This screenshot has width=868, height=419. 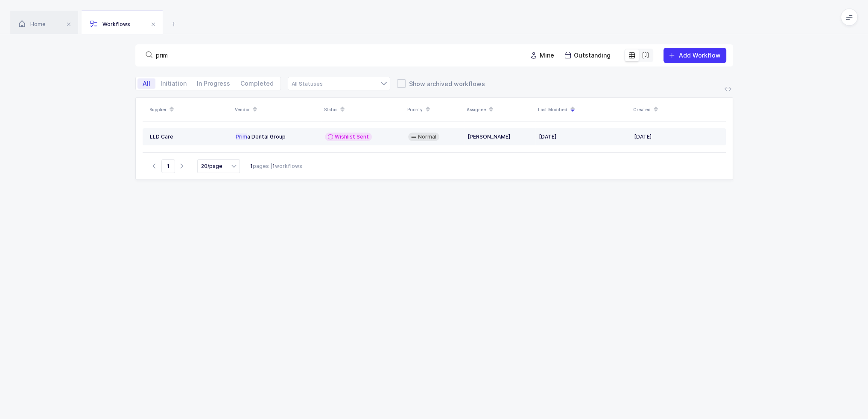 What do you see at coordinates (110, 24) in the screenshot?
I see `span: Workflows` at bounding box center [110, 24].